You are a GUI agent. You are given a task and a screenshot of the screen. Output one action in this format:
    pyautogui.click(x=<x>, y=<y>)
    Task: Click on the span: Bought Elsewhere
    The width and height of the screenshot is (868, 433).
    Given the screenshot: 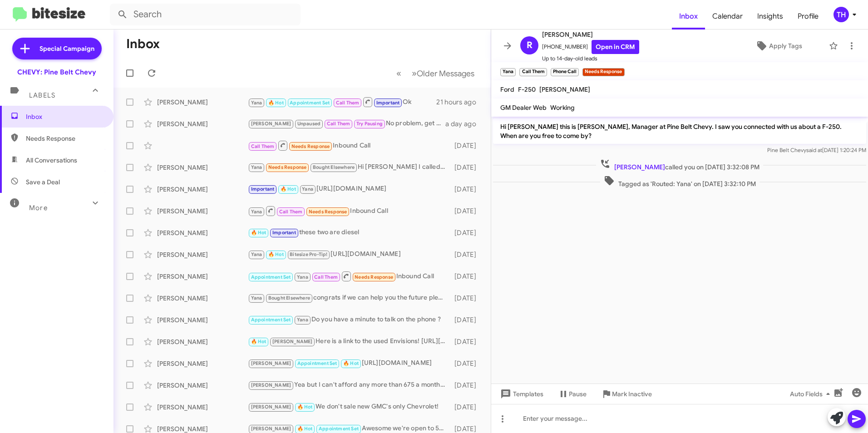 What is the action you would take?
    pyautogui.click(x=334, y=167)
    